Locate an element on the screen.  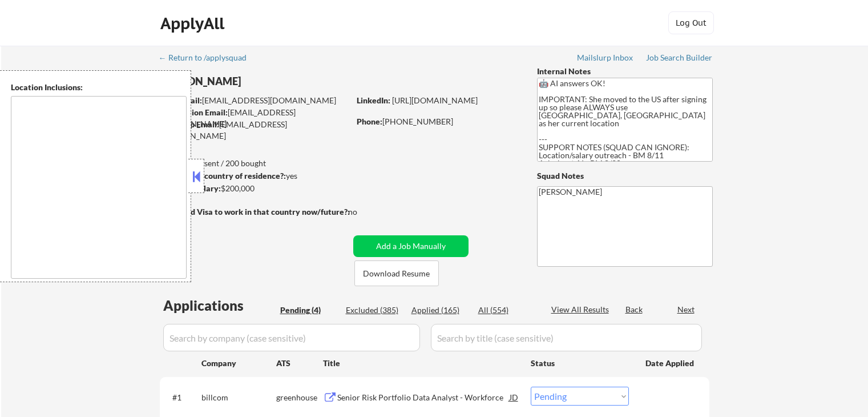
div: JD is located at coordinates (515, 397).